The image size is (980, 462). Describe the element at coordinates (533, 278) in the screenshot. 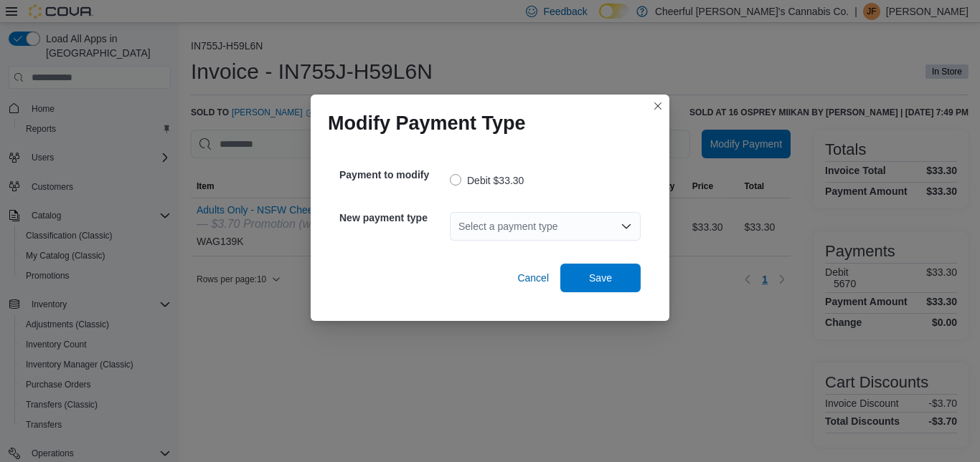

I see `span: Cancel` at that location.